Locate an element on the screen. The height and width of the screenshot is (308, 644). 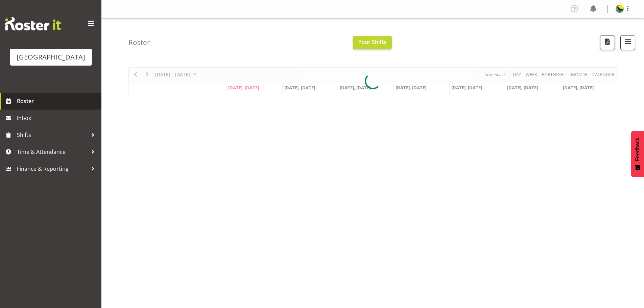
span: Finance & Reporting is located at coordinates (52, 169).